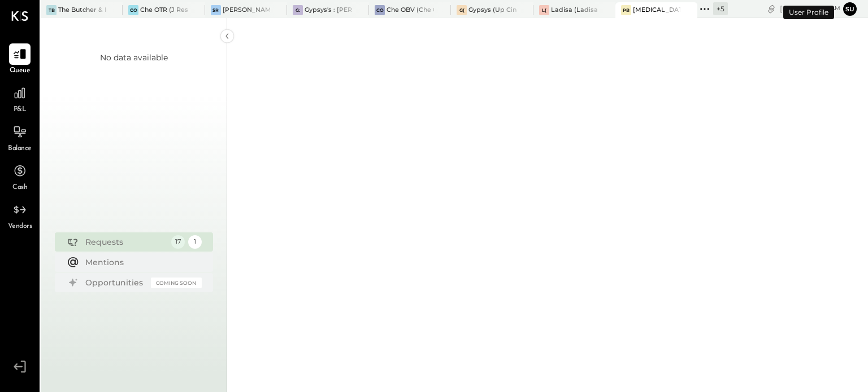 This screenshot has height=392, width=868. Describe the element at coordinates (19, 71) in the screenshot. I see `span: Queue` at that location.